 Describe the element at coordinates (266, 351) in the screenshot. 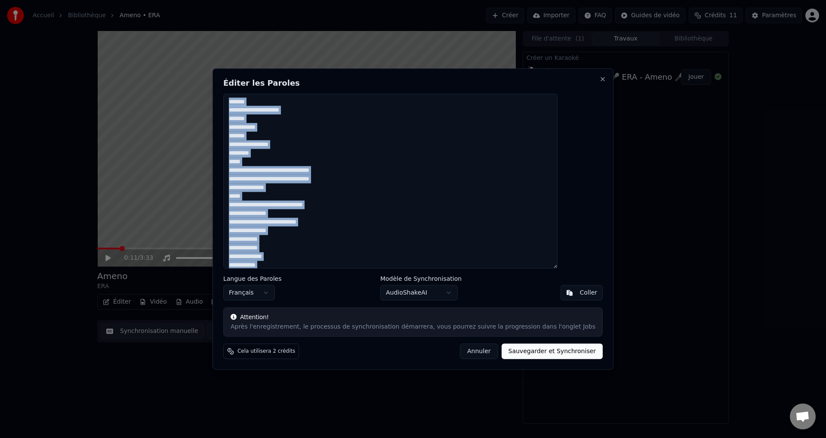

I see `span: Cela utilisera 2 crédits` at that location.